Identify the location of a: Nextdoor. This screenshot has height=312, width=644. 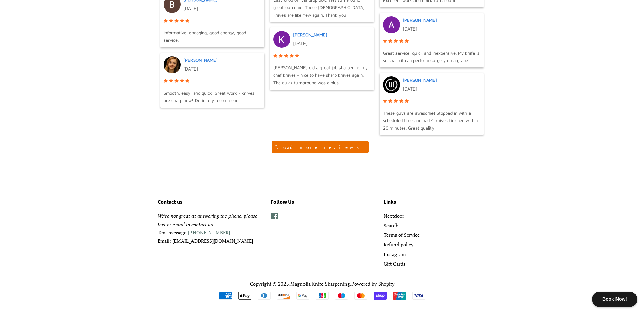
(394, 216).